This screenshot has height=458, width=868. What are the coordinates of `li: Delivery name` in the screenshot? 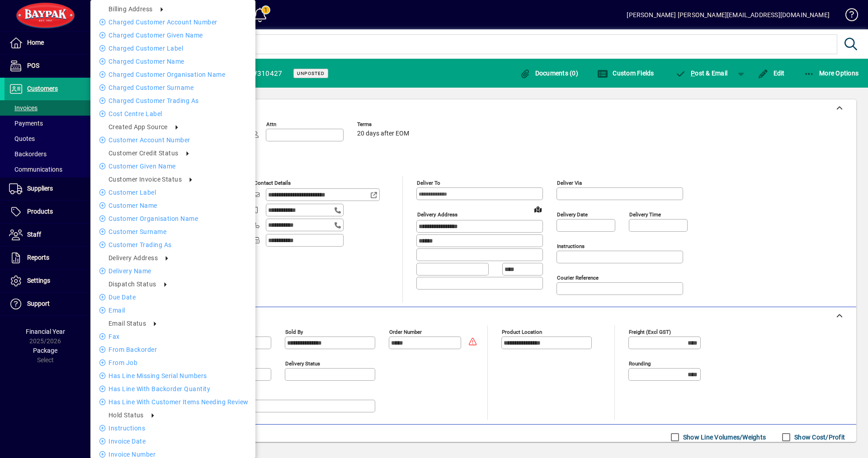 It's located at (172, 271).